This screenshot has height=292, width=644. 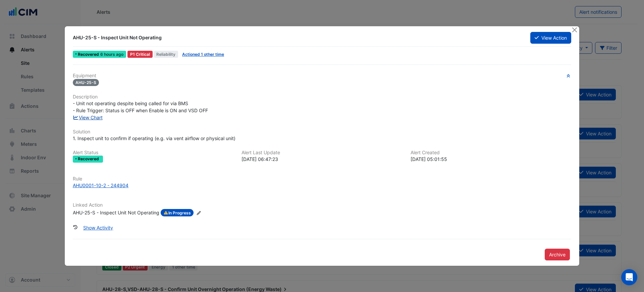 I want to click on a: Actioned 1 other time, so click(x=203, y=54).